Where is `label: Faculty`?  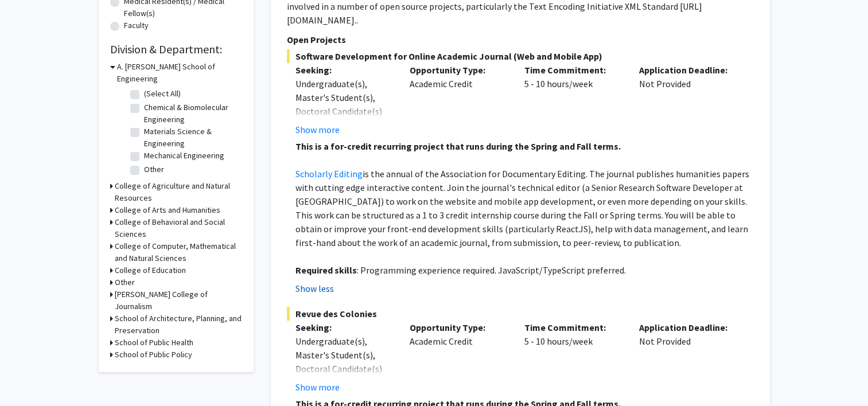 label: Faculty is located at coordinates (136, 25).